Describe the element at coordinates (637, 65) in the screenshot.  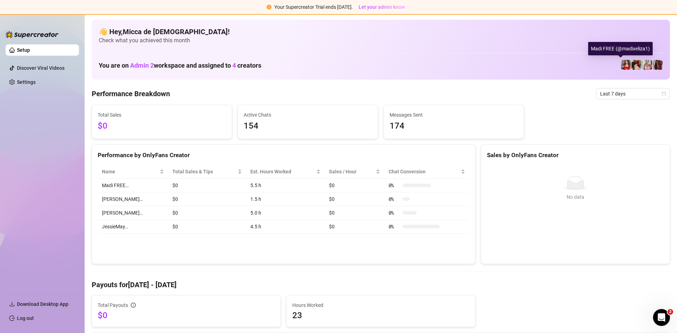
I see `img: JessieMay` at that location.